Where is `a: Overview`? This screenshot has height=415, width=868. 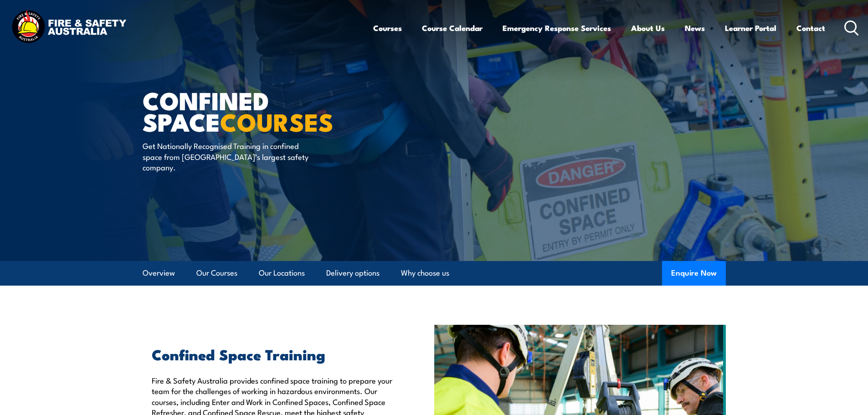
a: Overview is located at coordinates (158, 273).